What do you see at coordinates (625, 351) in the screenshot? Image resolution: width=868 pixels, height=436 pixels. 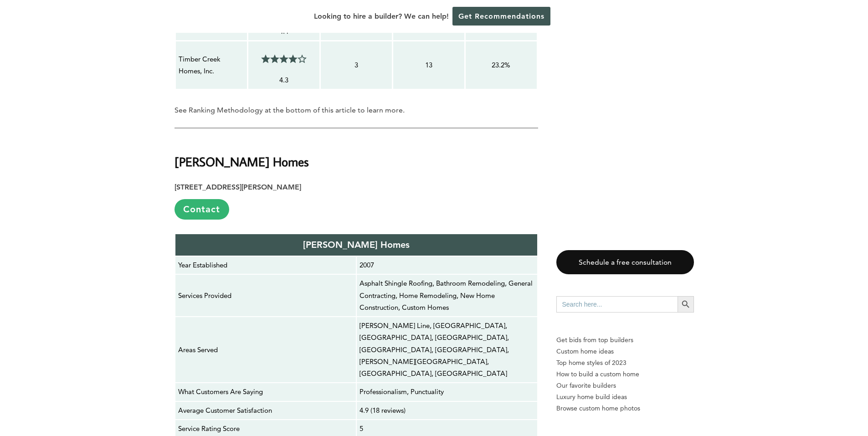 I see `a: Custom home ideas` at bounding box center [625, 351].